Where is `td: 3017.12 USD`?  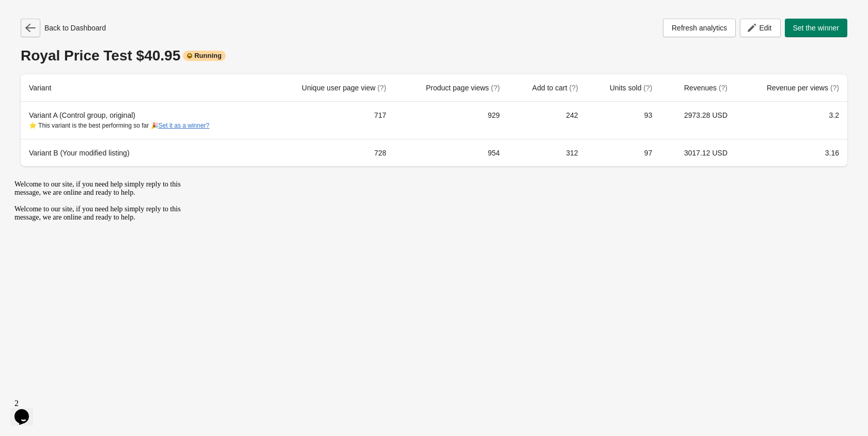 td: 3017.12 USD is located at coordinates (698, 152).